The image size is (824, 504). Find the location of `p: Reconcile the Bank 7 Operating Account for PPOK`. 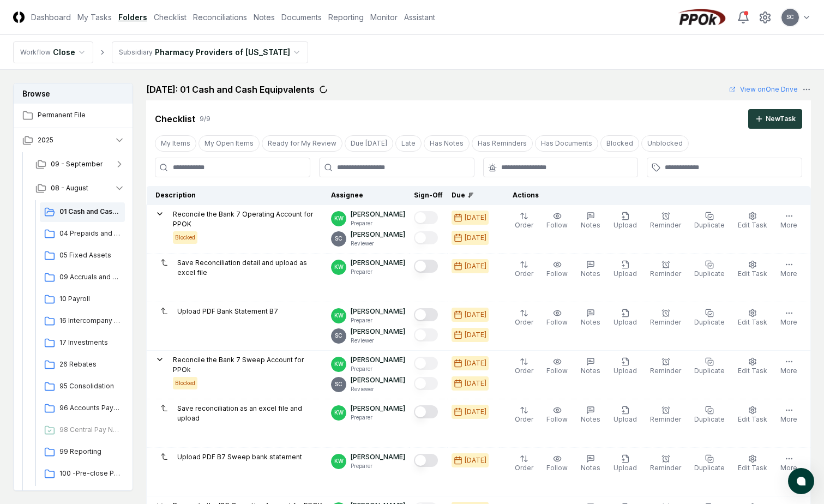

p: Reconcile the Bank 7 Operating Account for PPOK is located at coordinates (248, 219).